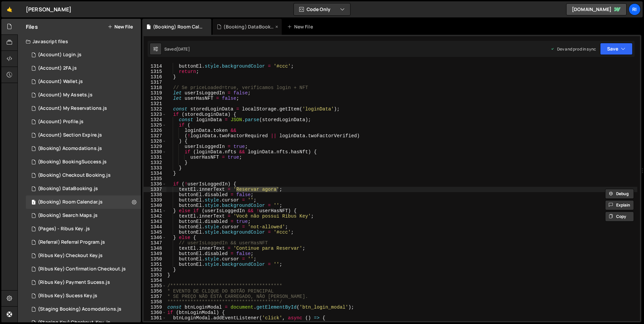  What do you see at coordinates (155, 307) in the screenshot?
I see `div: 1359` at bounding box center [155, 307].